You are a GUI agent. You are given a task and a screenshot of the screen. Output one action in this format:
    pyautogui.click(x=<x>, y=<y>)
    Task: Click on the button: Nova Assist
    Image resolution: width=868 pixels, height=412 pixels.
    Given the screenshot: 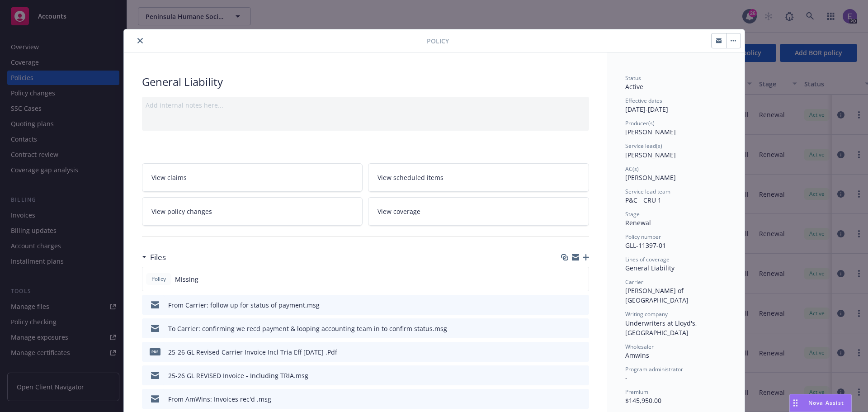 What is the action you would take?
    pyautogui.click(x=821, y=403)
    